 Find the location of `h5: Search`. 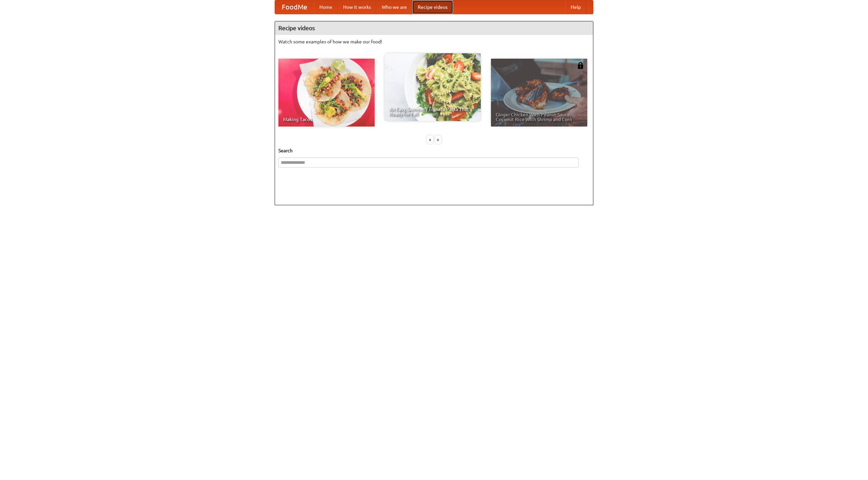

h5: Search is located at coordinates (434, 150).